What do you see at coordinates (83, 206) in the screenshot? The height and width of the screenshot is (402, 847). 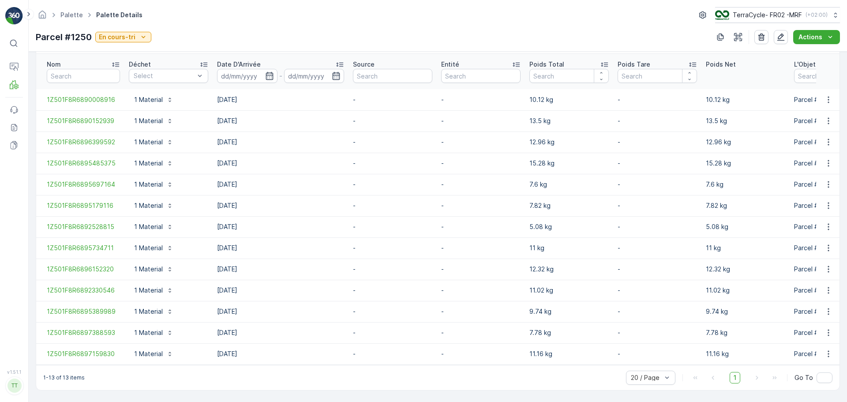 I see `span: 1Z501F8R6895179116` at bounding box center [83, 206].